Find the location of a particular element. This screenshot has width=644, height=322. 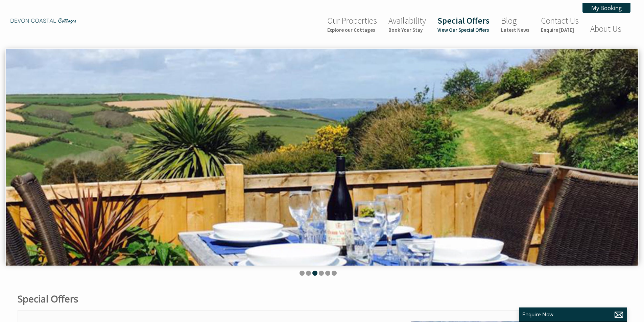

small: Book Your Stay is located at coordinates (406, 30).